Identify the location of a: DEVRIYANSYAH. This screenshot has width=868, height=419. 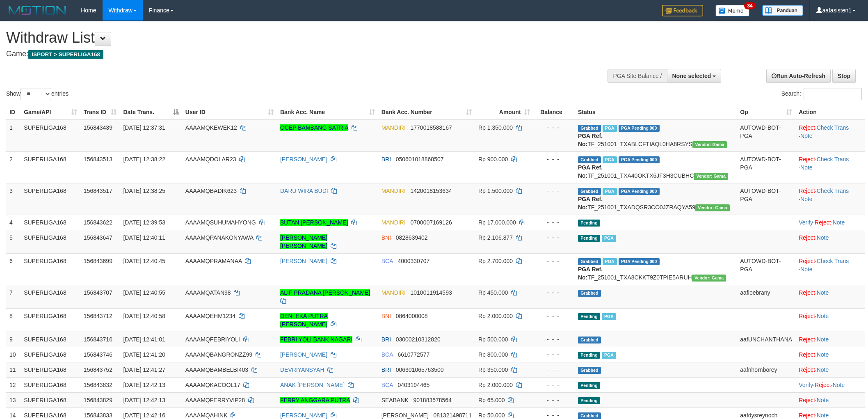
(302, 370).